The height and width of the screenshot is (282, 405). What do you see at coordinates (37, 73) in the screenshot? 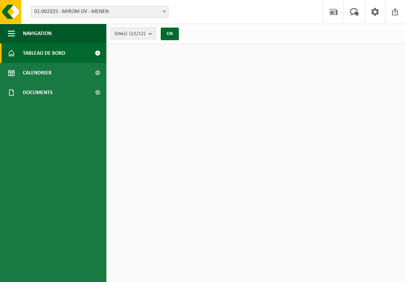
I see `span: Calendrier` at bounding box center [37, 73].